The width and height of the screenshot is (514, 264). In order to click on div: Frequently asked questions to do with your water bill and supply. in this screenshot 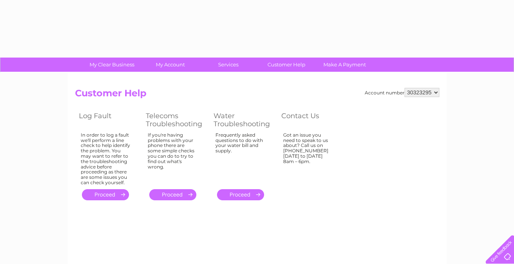, I will do `click(241, 157)`.